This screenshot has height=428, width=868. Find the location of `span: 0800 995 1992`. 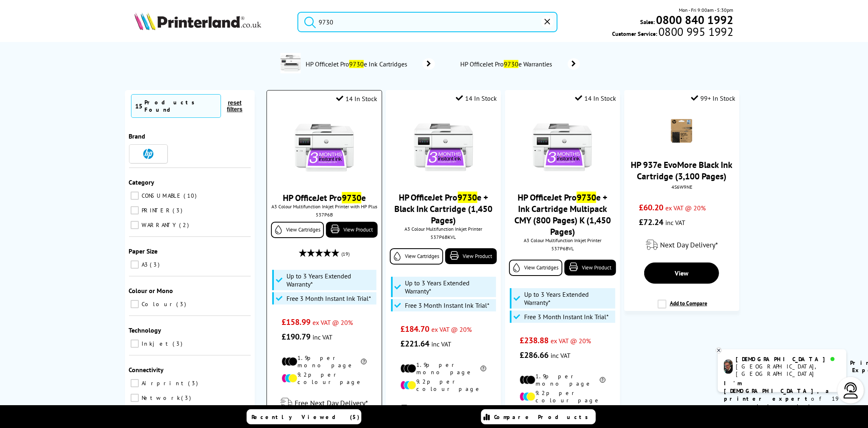

span: 0800 995 1992 is located at coordinates (695, 31).